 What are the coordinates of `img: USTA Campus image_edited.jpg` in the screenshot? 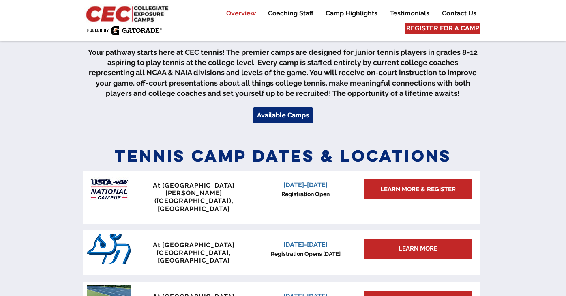 It's located at (109, 189).